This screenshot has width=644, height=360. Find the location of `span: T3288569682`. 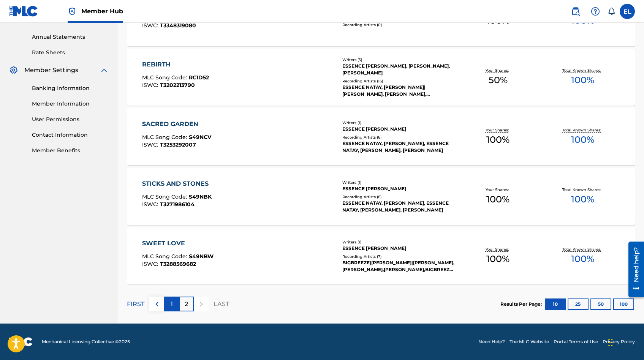

span: T3288569682 is located at coordinates (178, 264).